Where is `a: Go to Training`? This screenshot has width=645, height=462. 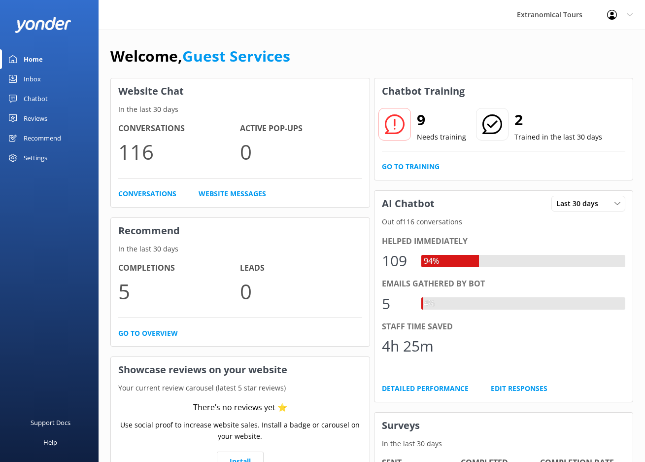
a: Go to Training is located at coordinates (411, 167).